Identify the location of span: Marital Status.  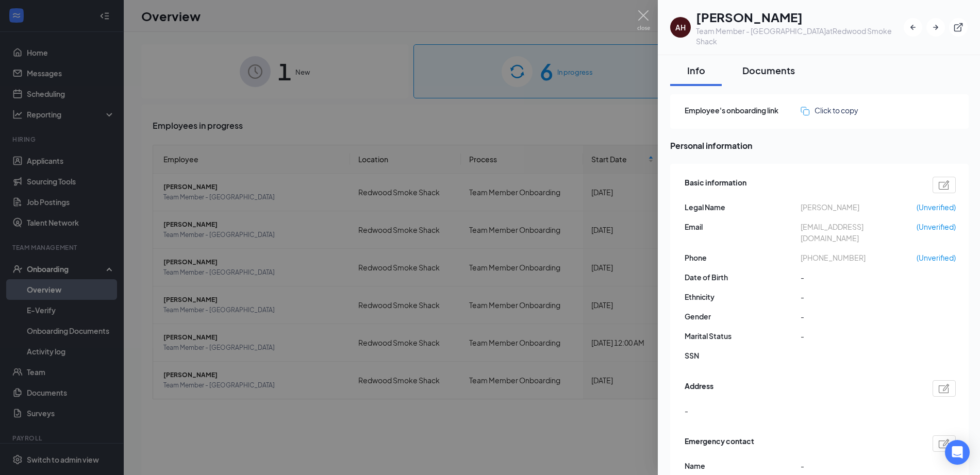
(743, 336).